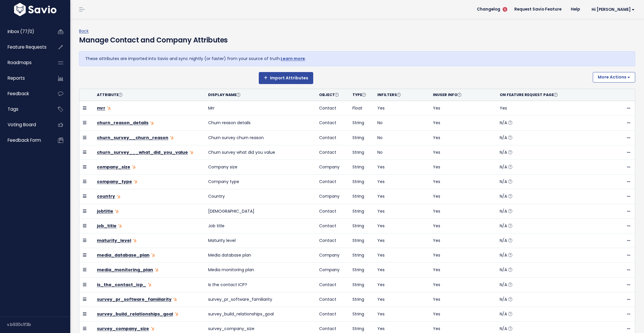 The height and width of the screenshot is (333, 644). I want to click on a: Request Savio Feature, so click(538, 10).